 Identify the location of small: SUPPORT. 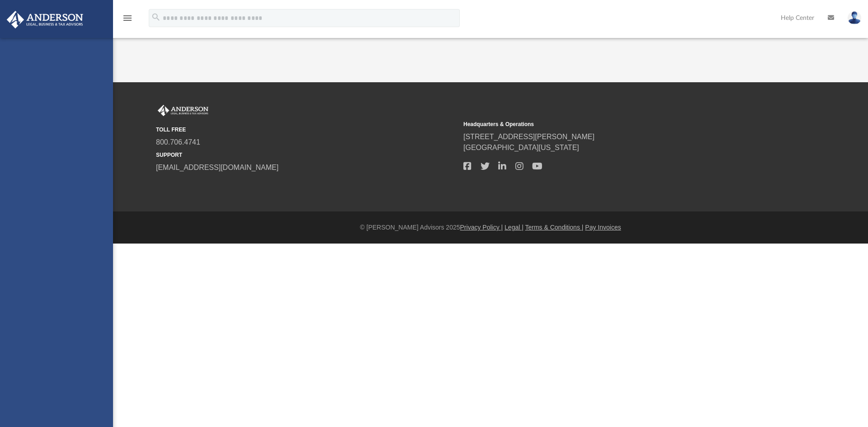
(306, 155).